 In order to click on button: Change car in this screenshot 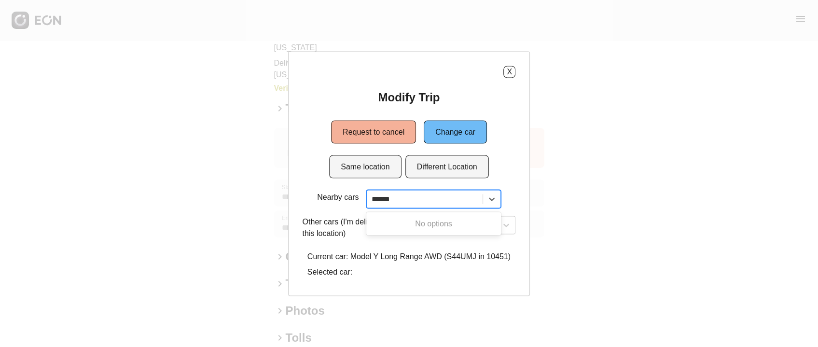, I will do `click(455, 132)`.